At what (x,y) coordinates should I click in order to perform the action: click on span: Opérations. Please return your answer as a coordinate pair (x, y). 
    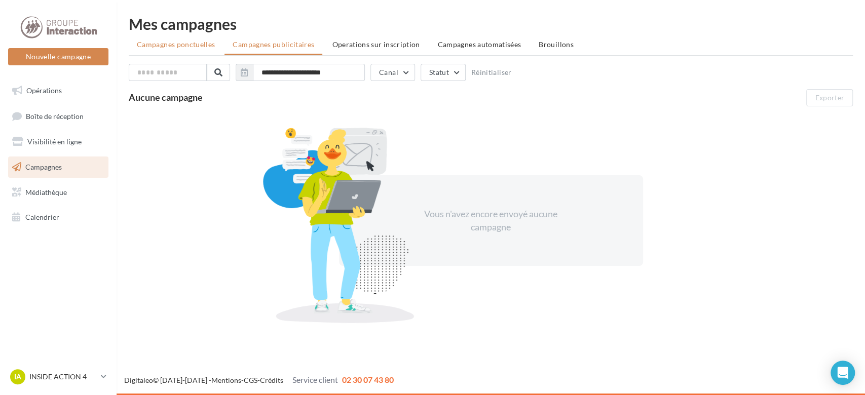
    Looking at the image, I should click on (44, 90).